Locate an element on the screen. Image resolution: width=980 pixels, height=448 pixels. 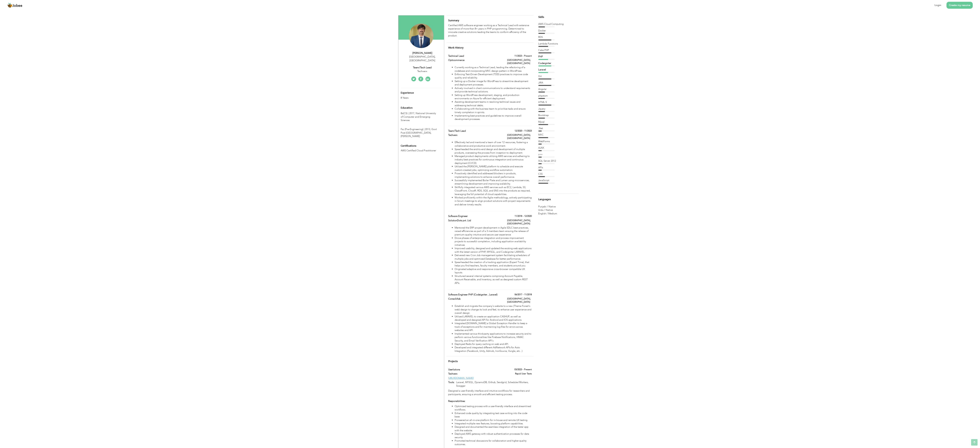
div: HTML 5 is located at coordinates (559, 102).